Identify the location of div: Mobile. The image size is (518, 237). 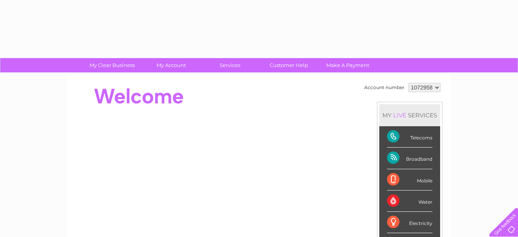
(409, 180).